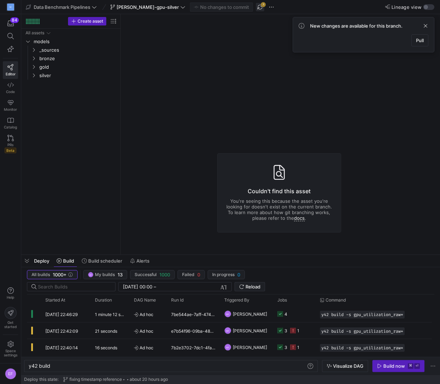 Image resolution: width=440 pixels, height=384 pixels. Describe the element at coordinates (55, 300) in the screenshot. I see `span: Started At` at that location.